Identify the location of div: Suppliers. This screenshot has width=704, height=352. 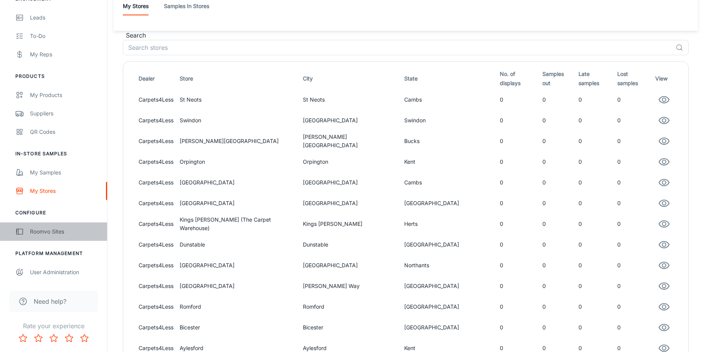
(64, 114).